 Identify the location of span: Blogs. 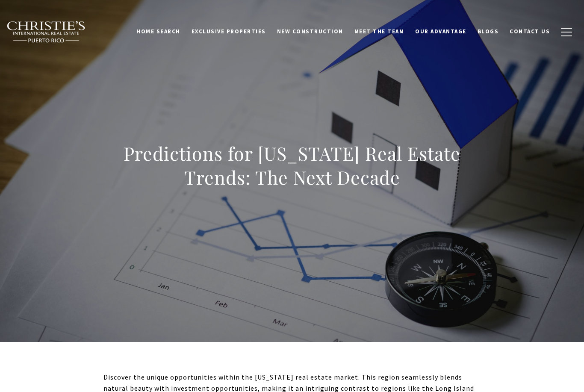
(488, 31).